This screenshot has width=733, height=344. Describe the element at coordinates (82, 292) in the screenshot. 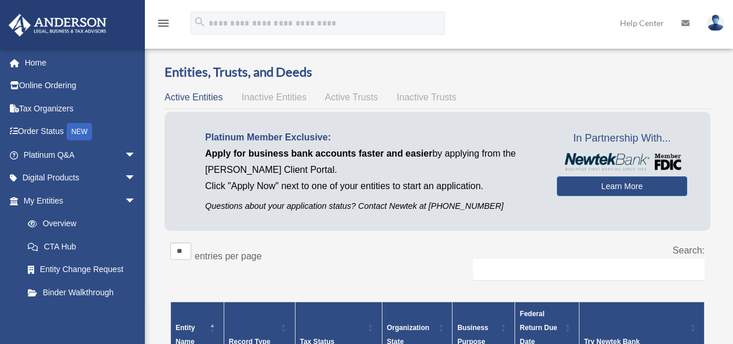

I see `a: Binder Walkthrough` at that location.